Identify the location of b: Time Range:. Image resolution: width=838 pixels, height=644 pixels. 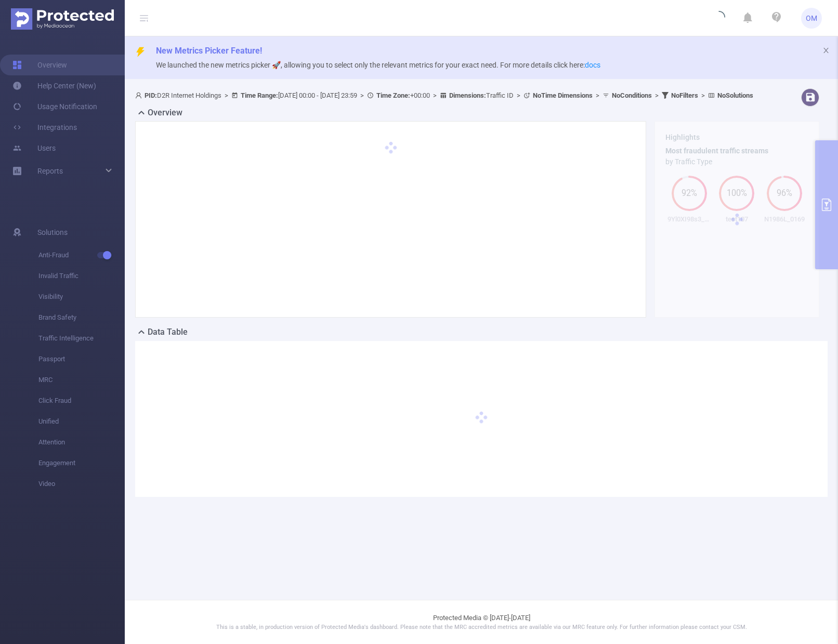
(259, 95).